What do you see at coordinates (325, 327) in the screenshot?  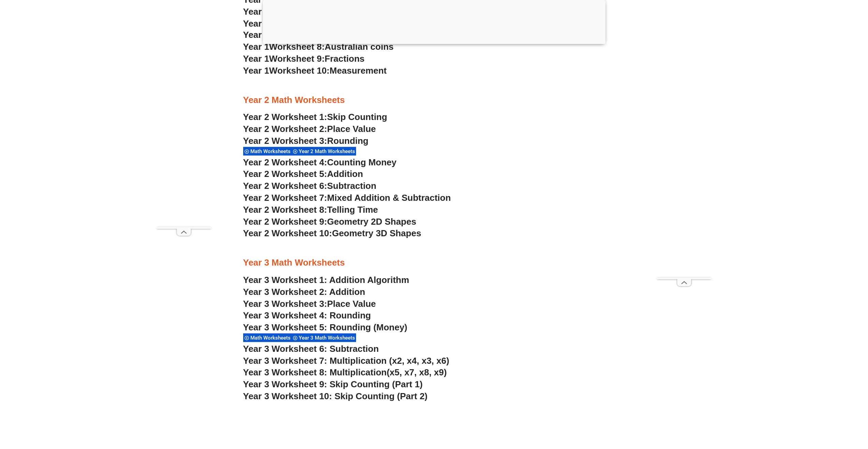 I see `a: Year 3 Worksheet 5: Rounding (Money)` at bounding box center [325, 327].